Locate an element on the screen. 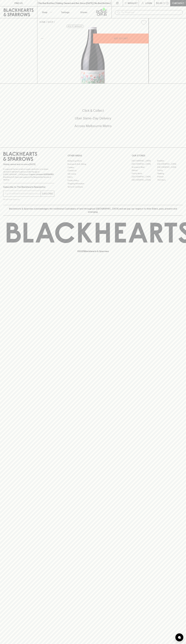 This screenshot has height=644, width=186. a: Terms & Conditions is located at coordinates (93, 187).